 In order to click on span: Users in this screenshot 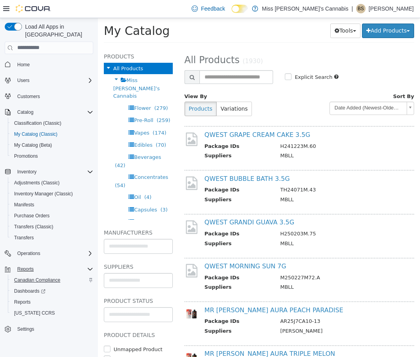, I will do `click(54, 80)`.